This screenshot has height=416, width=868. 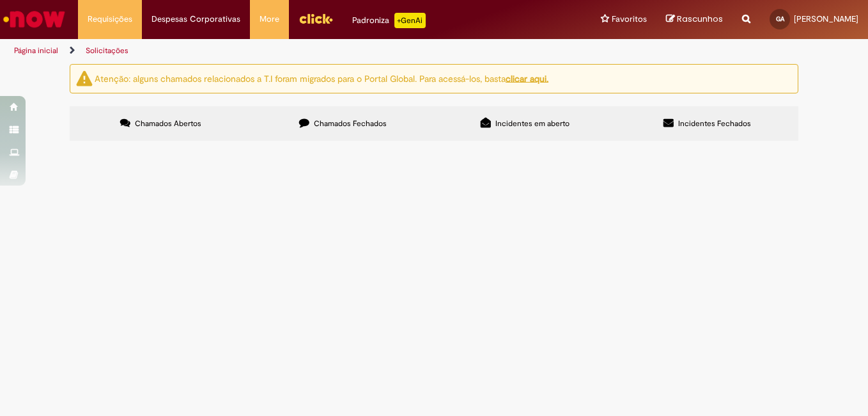 I want to click on span: Favoritos, so click(x=629, y=19).